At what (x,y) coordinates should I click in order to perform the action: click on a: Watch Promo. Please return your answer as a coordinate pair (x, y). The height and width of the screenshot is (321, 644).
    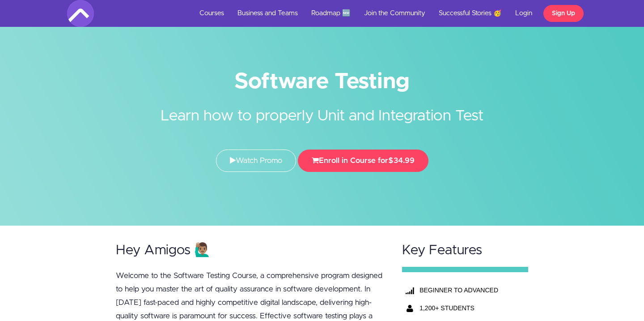
    Looking at the image, I should click on (256, 161).